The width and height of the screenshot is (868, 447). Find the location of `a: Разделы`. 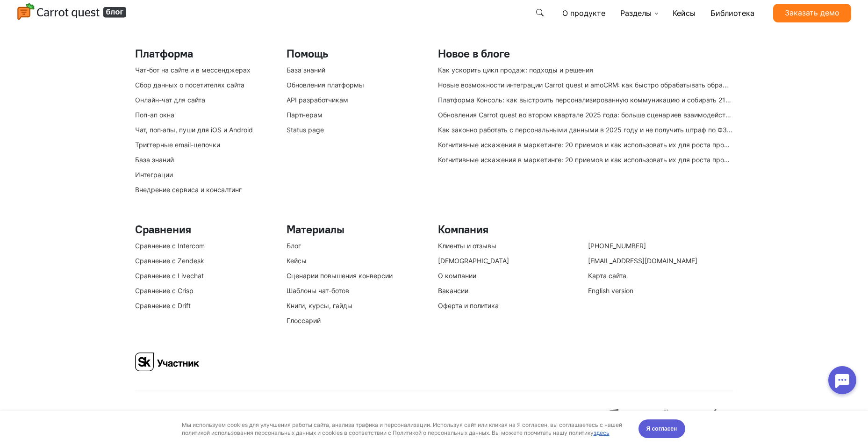

a: Разделы is located at coordinates (639, 13).